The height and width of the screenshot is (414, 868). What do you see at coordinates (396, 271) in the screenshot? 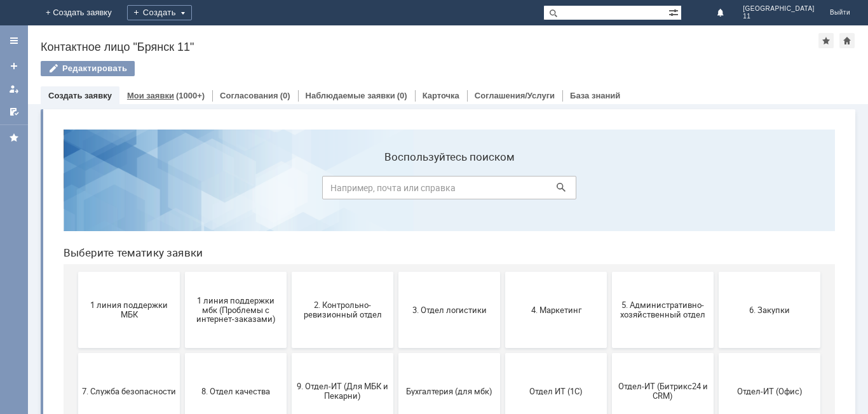
I see `span: Бухгалтерия (для мбк)` at bounding box center [396, 271].